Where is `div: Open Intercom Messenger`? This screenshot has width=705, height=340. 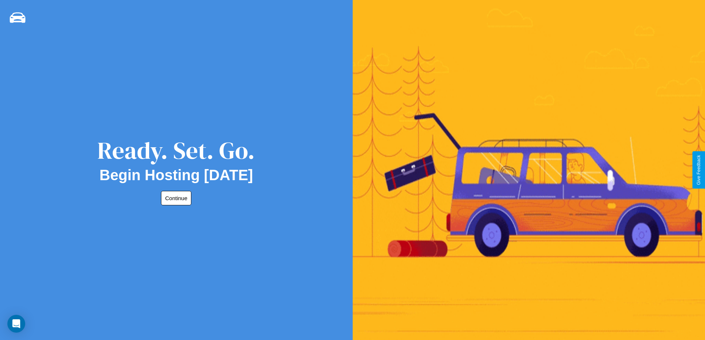 div: Open Intercom Messenger is located at coordinates (16, 324).